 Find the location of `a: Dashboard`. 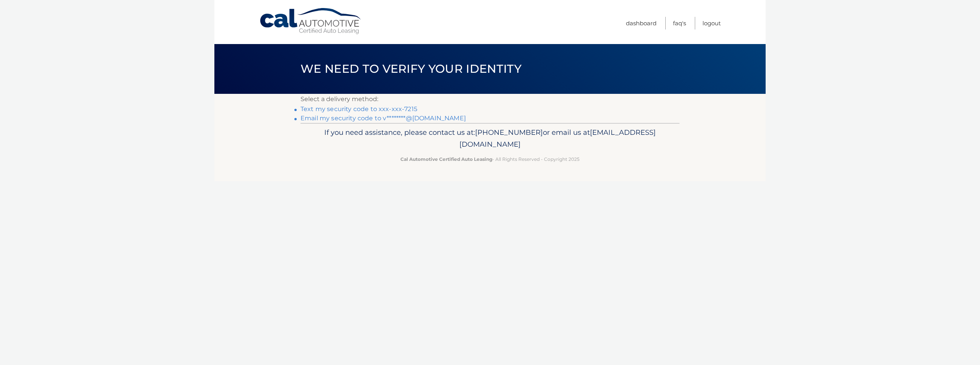

a: Dashboard is located at coordinates (641, 23).